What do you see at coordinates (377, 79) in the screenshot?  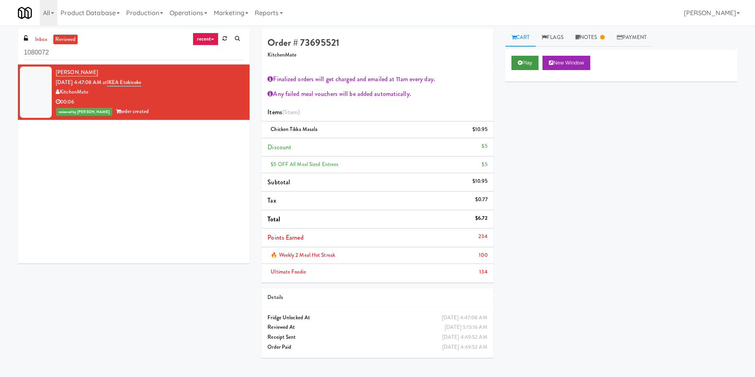 I see `div: Finalized orders will get charged and emailed at 11am every day.` at bounding box center [377, 79].